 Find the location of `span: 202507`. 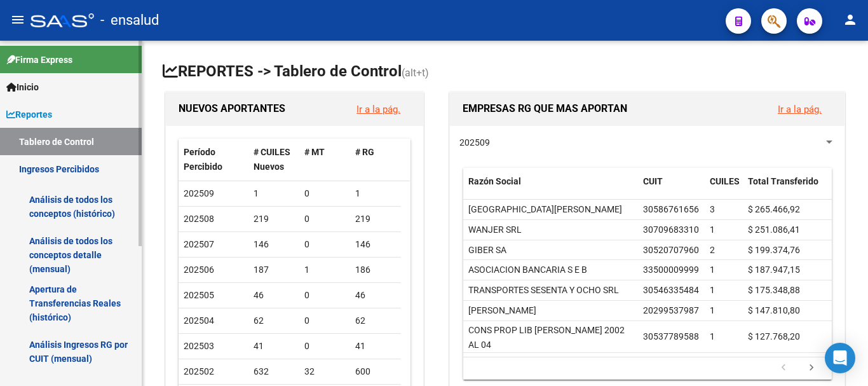

span: 202507 is located at coordinates (199, 244).